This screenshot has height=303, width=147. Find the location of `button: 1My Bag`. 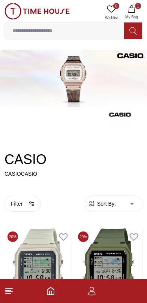

button: 1My Bag is located at coordinates (131, 12).